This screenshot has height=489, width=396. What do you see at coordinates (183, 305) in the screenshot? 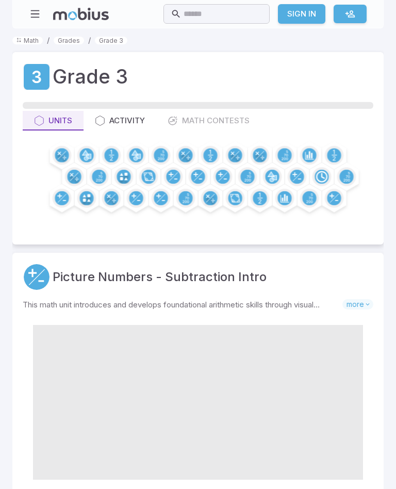
I see `p: This math unit introduces and develops foundational arithmetic skills through visual representati...` at bounding box center [183, 305].